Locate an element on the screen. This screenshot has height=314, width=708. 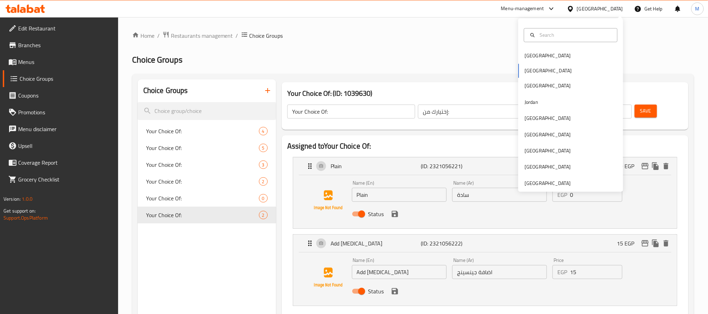
li: ExpandAdd GinsengName (En)Name (Ar)PriceEGPStatussave is located at coordinates (485, 270).